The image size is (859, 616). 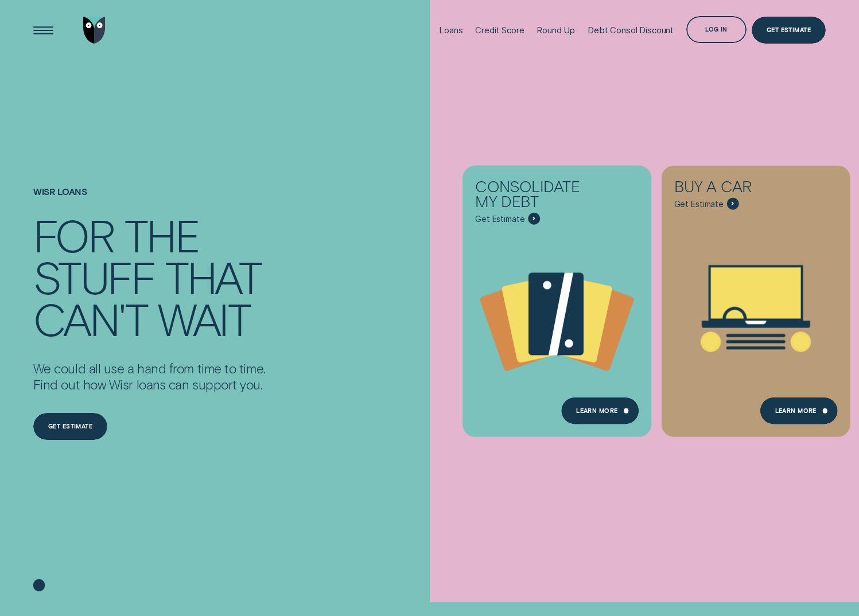 I want to click on a: Learn more, so click(x=599, y=410).